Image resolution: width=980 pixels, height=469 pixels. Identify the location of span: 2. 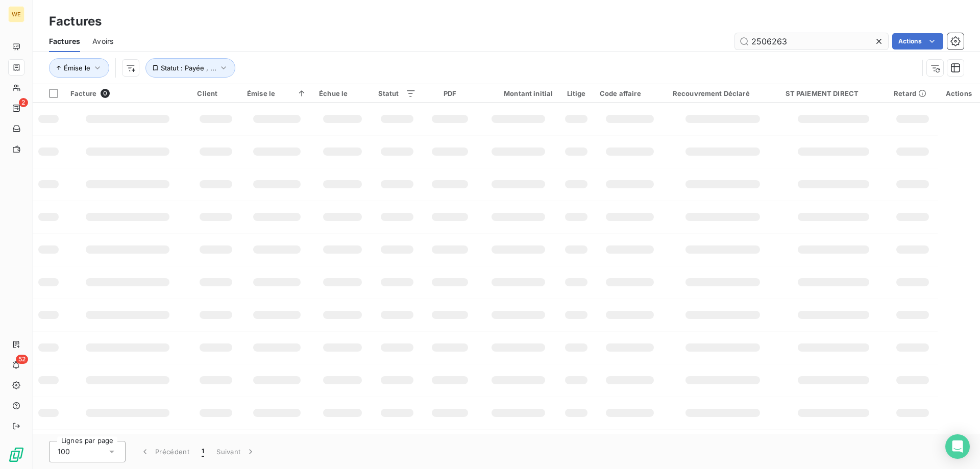
(23, 102).